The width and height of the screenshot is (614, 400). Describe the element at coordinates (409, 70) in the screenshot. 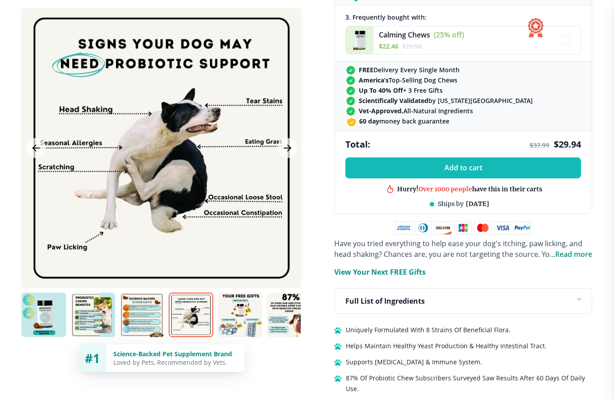

I see `span: Delivery Every Single Month` at that location.